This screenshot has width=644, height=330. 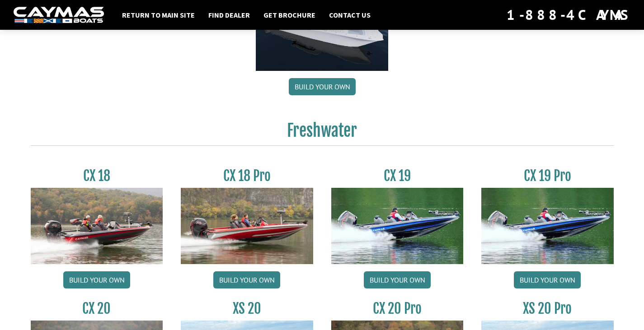 I want to click on a: Find Dealer, so click(x=229, y=15).